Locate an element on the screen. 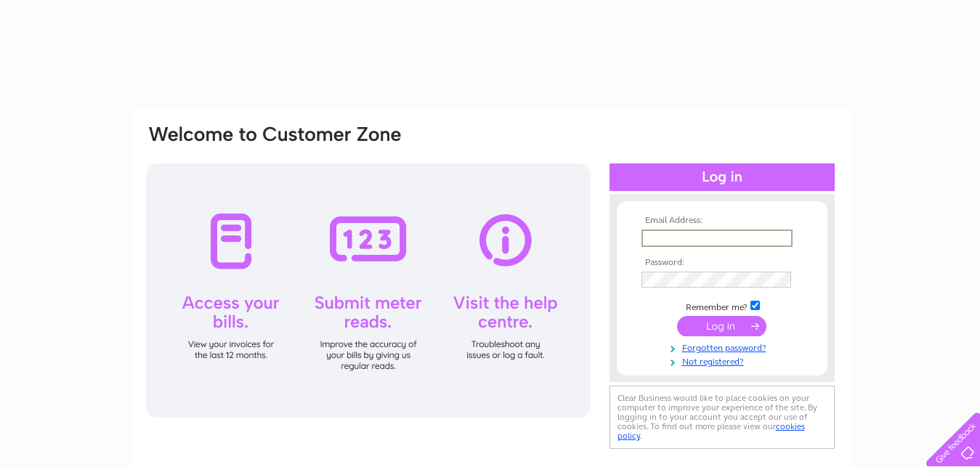 This screenshot has height=467, width=980. input: Submit is located at coordinates (721, 326).